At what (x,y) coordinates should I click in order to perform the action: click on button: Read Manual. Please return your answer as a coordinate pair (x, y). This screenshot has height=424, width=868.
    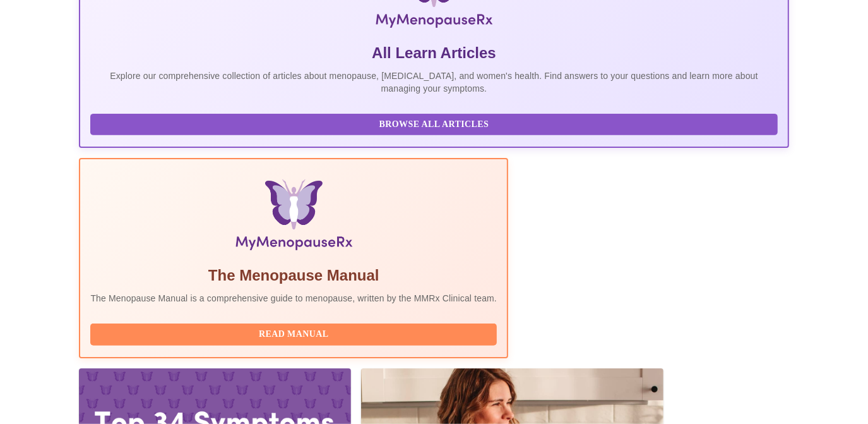
    Looking at the image, I should click on (293, 334).